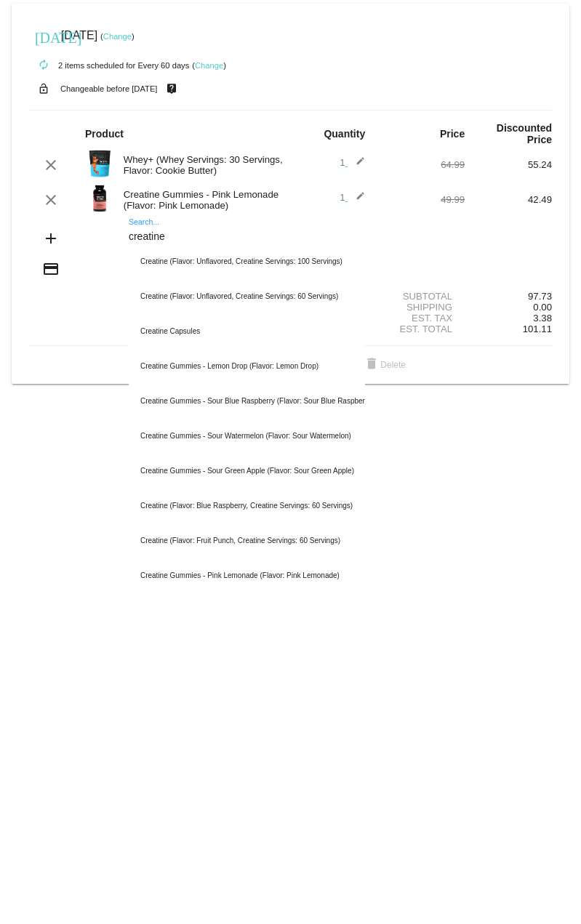 The width and height of the screenshot is (581, 924). What do you see at coordinates (246, 436) in the screenshot?
I see `div: Creatine Gummies - Sour Watermelon (Flavor: Sour Watermelon)` at bounding box center [246, 436].